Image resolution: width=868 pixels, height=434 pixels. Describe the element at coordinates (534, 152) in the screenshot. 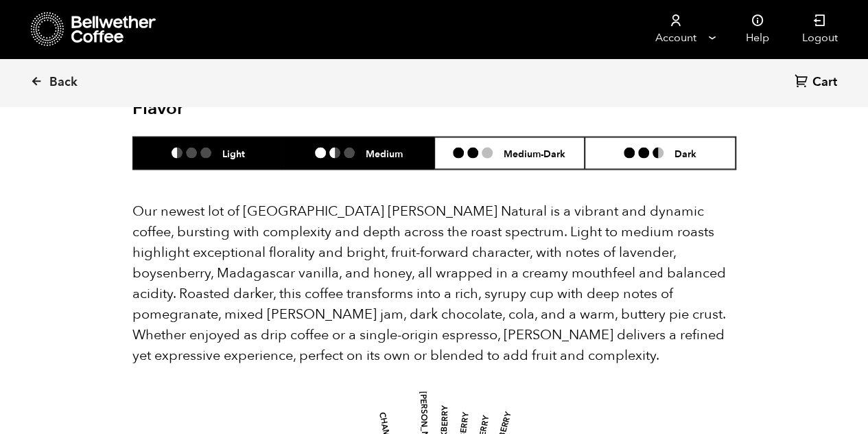

I see `h6: Medium-Dark` at that location.